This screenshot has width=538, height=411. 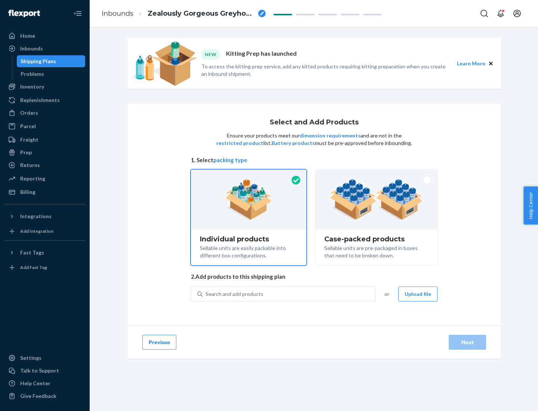 What do you see at coordinates (330, 136) in the screenshot?
I see `button: dimension requirements` at bounding box center [330, 136].